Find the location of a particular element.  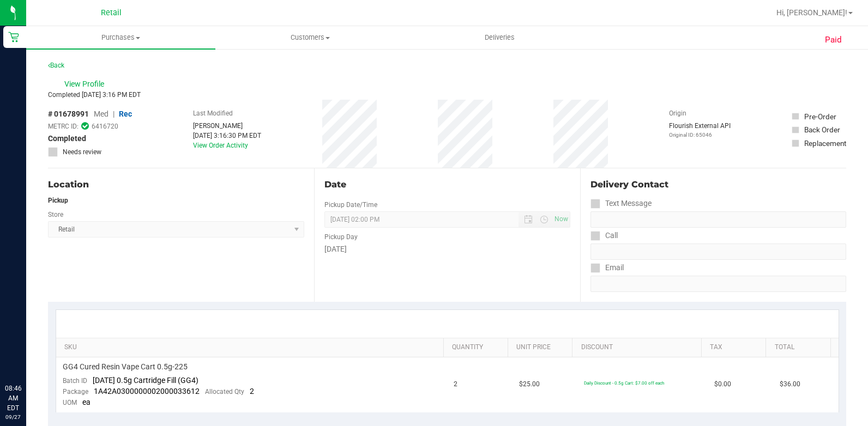

span: Paid is located at coordinates (833, 40).